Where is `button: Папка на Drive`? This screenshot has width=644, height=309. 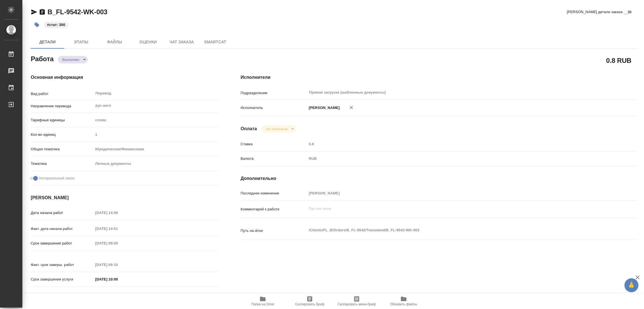
button: Папка на Drive is located at coordinates (263, 301).